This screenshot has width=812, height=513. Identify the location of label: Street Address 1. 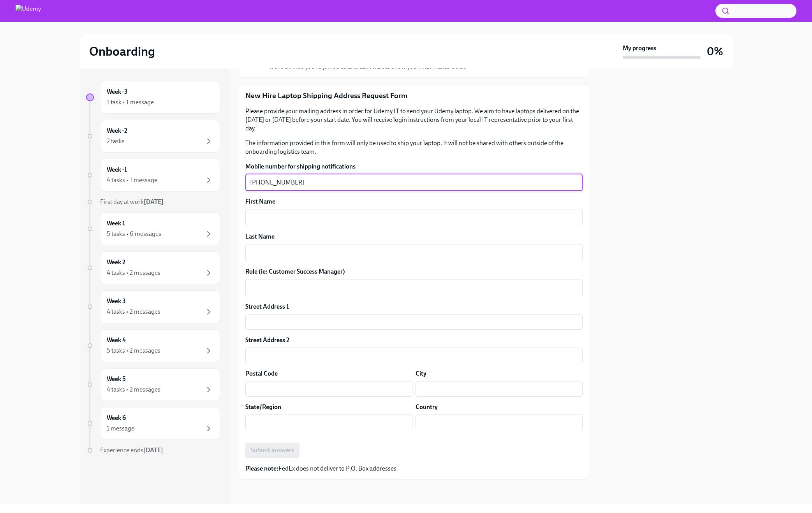
(267, 307).